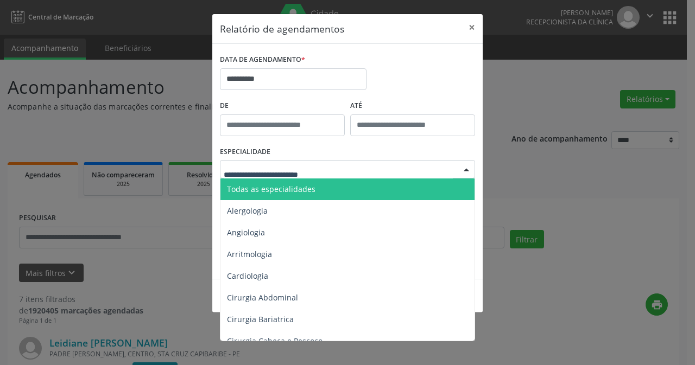 This screenshot has width=695, height=365. Describe the element at coordinates (271, 189) in the screenshot. I see `span: Todas as especialidades` at that location.